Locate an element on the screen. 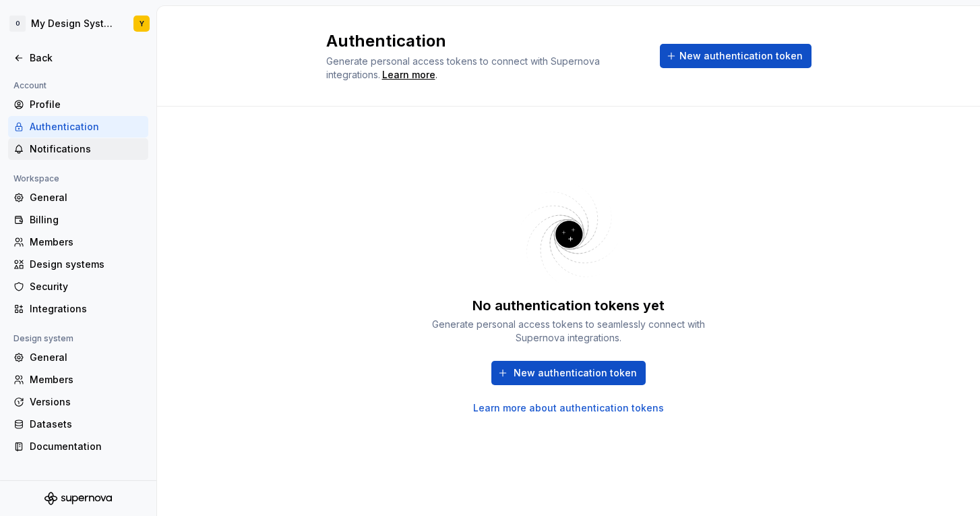  div: My Design System is located at coordinates (74, 24).